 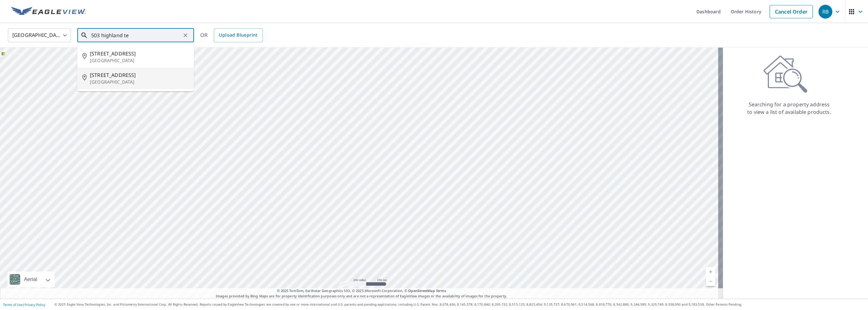 I want to click on div: RB, so click(x=825, y=12).